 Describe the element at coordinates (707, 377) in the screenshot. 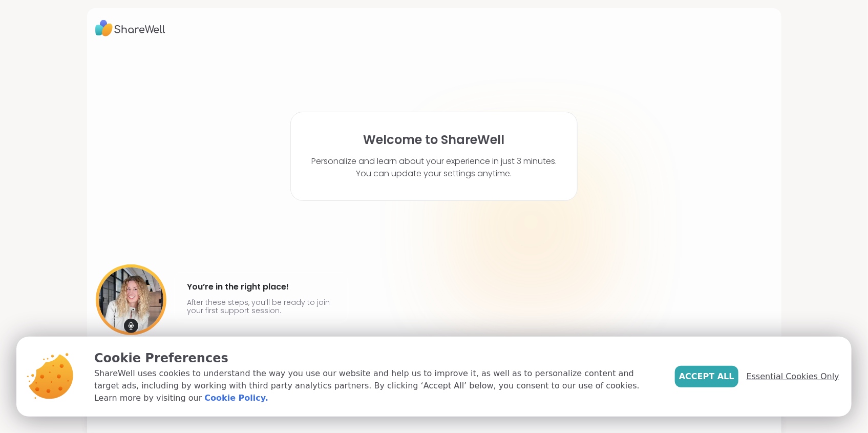

I see `button: Accept All` at that location.